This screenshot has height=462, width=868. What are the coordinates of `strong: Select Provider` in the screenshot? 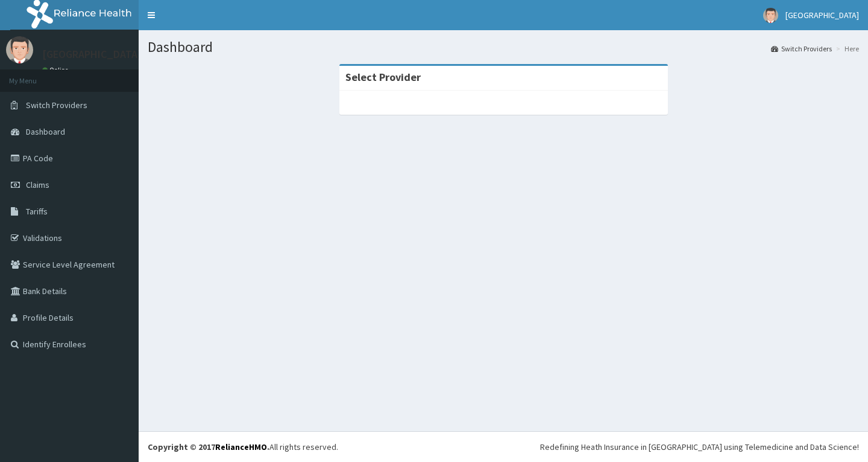 It's located at (383, 76).